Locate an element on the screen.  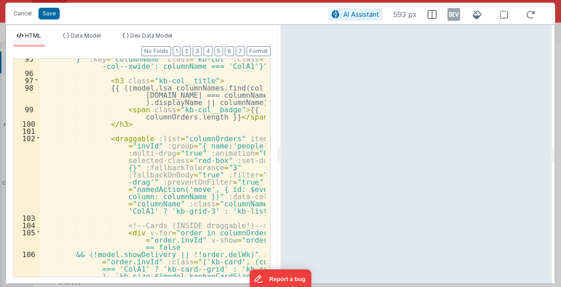
button: 1 is located at coordinates (176, 51).